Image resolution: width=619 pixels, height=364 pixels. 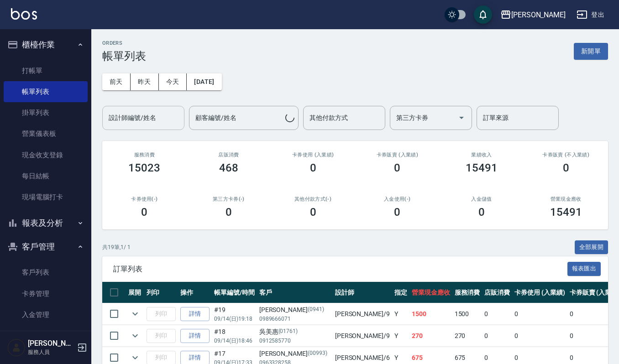 What do you see at coordinates (116, 81) in the screenshot?
I see `button: 前天` at bounding box center [116, 81].